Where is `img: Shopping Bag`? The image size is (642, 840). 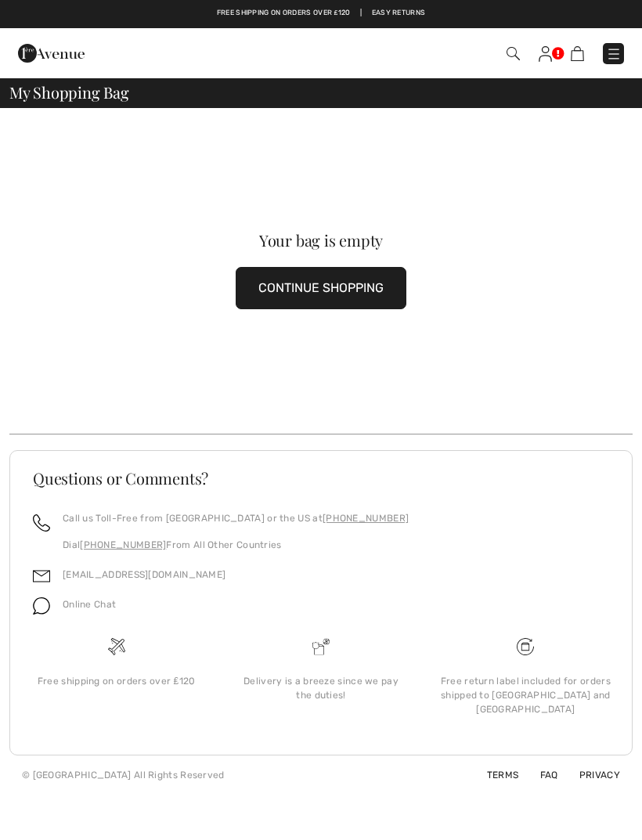 img: Shopping Bag is located at coordinates (577, 53).